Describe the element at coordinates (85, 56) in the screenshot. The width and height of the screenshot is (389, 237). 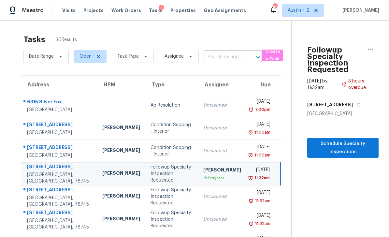
I see `span: Open` at that location.